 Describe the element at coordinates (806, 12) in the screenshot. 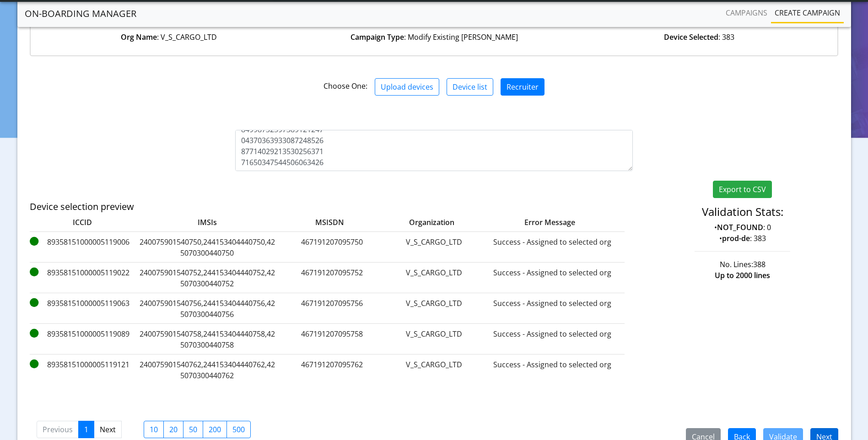

I see `a: Create campaign` at that location.